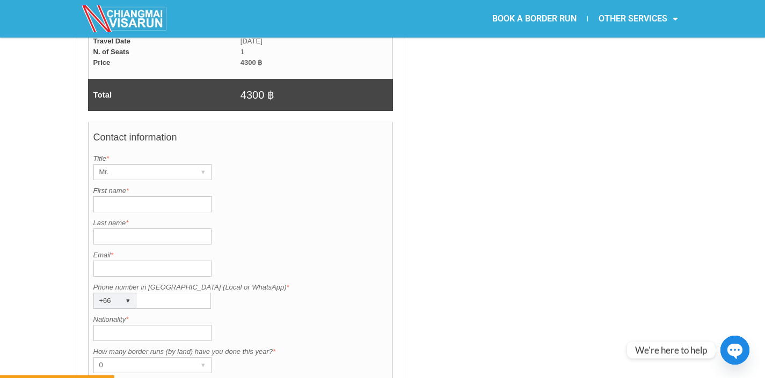  I want to click on label: How many border runs (by land) have you done this year?, so click(240, 352).